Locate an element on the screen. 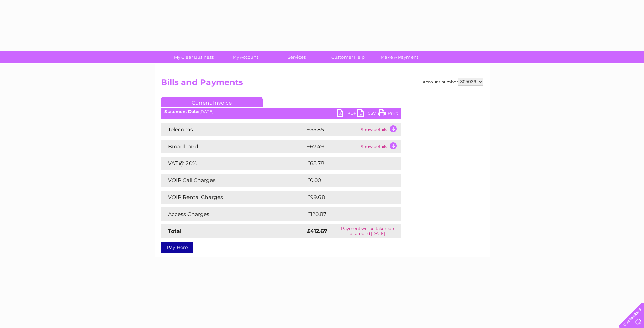  a: My Clear Business is located at coordinates (193, 57).